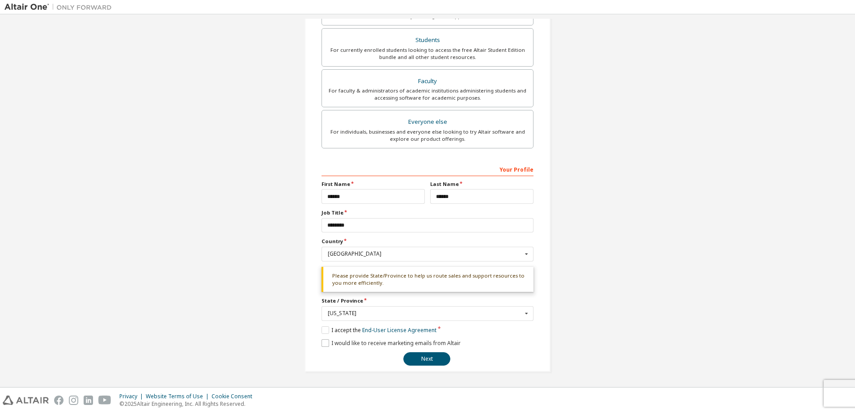  Describe the element at coordinates (427, 81) in the screenshot. I see `div: Faculty` at that location.